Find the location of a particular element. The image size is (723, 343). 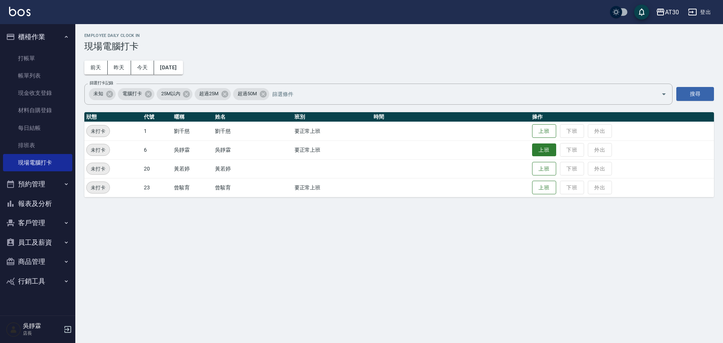

div: 未知 is located at coordinates (102, 94).